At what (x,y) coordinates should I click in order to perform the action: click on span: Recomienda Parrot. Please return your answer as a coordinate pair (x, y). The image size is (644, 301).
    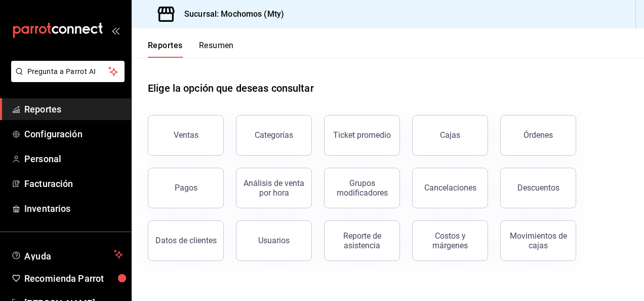
    Looking at the image, I should click on (73, 278).